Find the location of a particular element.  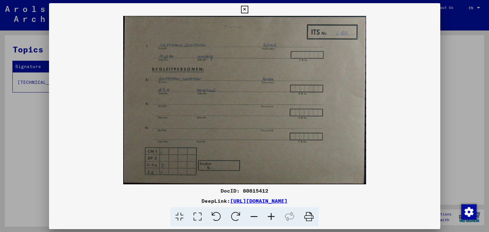

div: Change consent is located at coordinates (468, 212).